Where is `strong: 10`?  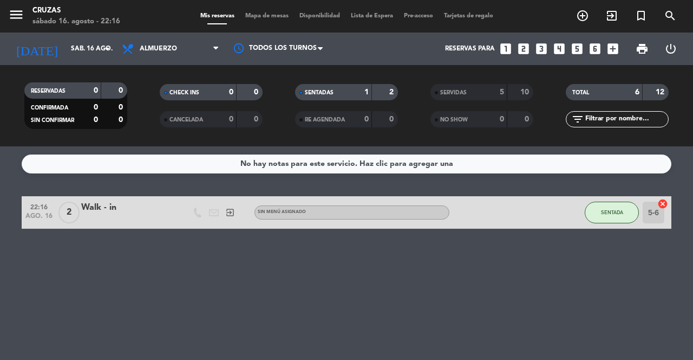
strong: 10 is located at coordinates (526, 92).